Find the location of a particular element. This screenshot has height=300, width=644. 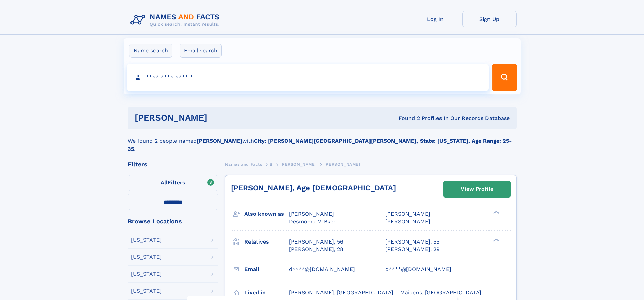

a: Log In is located at coordinates (435, 19).